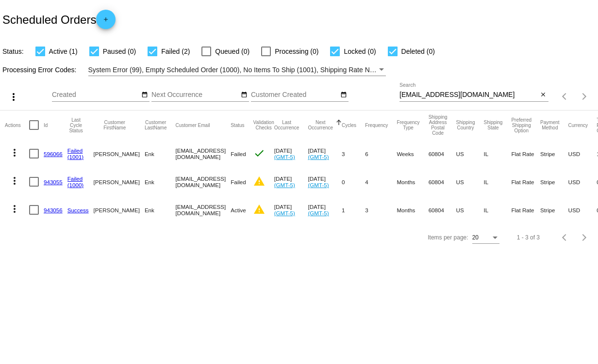 The height and width of the screenshot is (364, 598). Describe the element at coordinates (287, 125) in the screenshot. I see `button: Change sorting for LastOccurrenceUtc` at that location.